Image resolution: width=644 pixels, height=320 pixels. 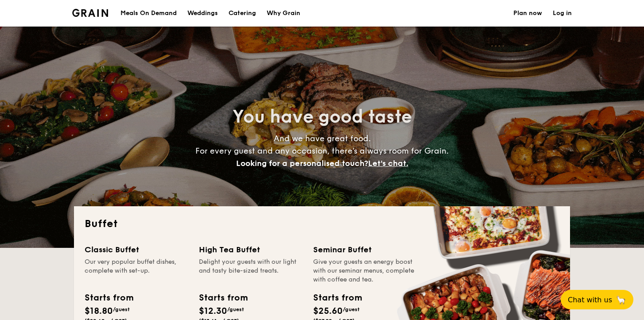 What do you see at coordinates (322, 151) in the screenshot?
I see `span: And we have great food. For every guest and any occasion, there’s always room for Grain.` at bounding box center [322, 151].